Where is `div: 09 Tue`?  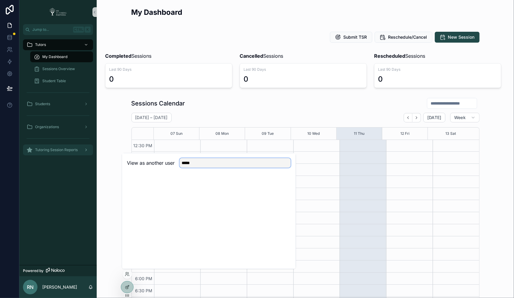
div: 09 Tue is located at coordinates (268, 133).